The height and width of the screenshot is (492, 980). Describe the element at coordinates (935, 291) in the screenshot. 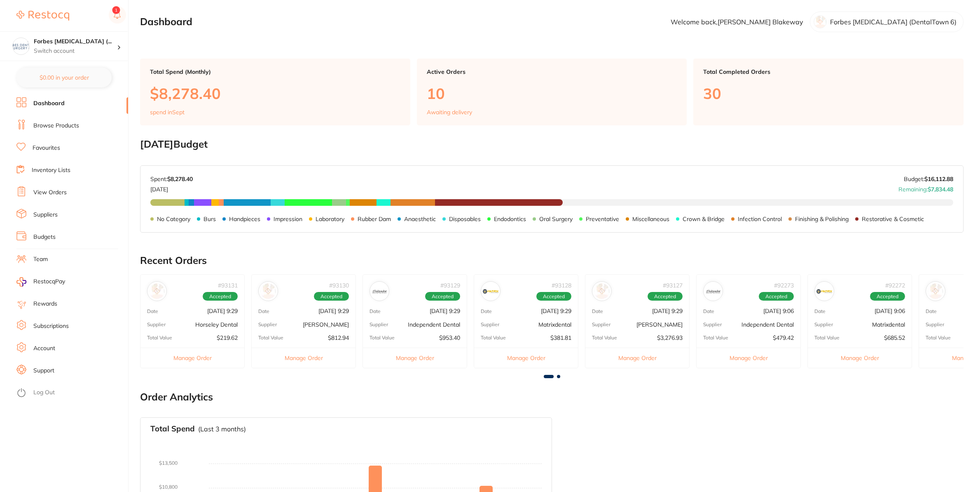

I see `img: Henry Schein Halas` at that location.